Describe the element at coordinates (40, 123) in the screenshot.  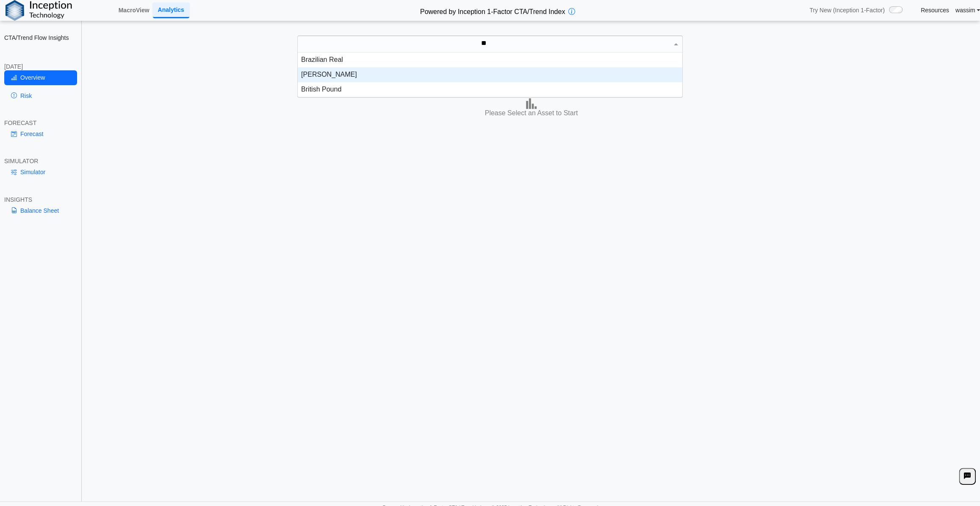
I see `div: FORECAST` at that location.